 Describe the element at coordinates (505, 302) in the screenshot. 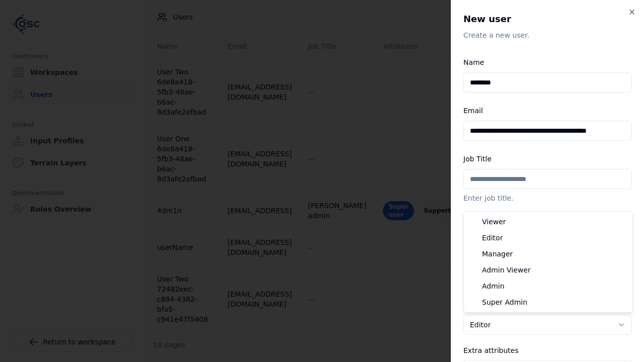

I see `span: Super Admin` at that location.